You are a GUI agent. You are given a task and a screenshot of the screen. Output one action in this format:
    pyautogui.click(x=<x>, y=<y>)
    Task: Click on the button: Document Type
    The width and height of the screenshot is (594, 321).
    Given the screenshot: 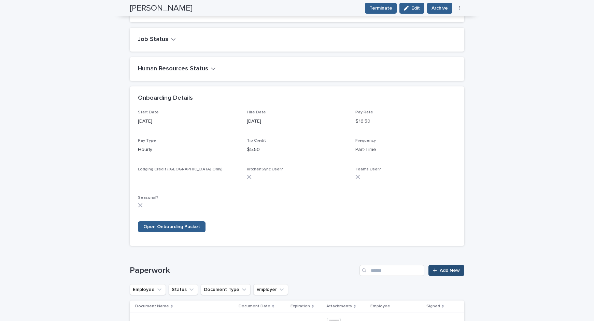 What is the action you would take?
    pyautogui.click(x=226, y=290)
    